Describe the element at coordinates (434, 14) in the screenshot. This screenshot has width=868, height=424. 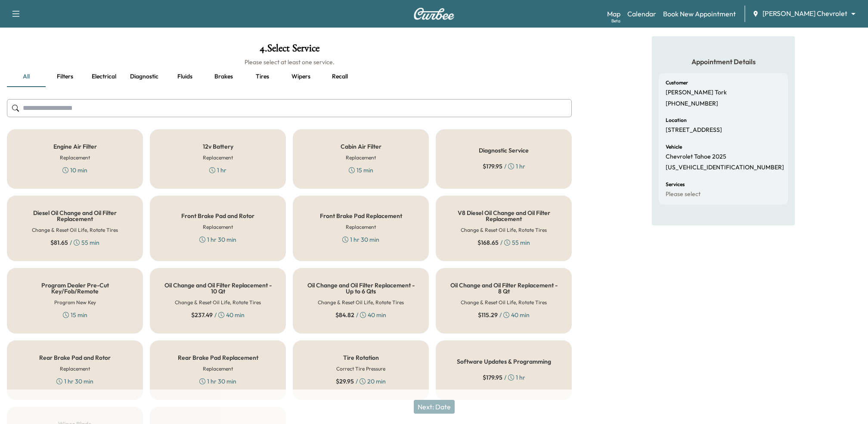
I see `img: Curbee Logo` at that location.